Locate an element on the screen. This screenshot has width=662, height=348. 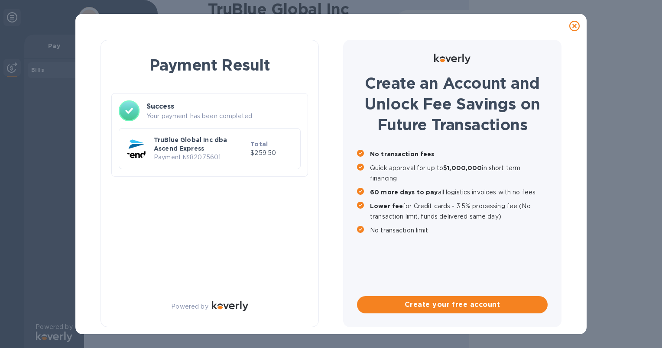
h3: Success is located at coordinates (224, 107).